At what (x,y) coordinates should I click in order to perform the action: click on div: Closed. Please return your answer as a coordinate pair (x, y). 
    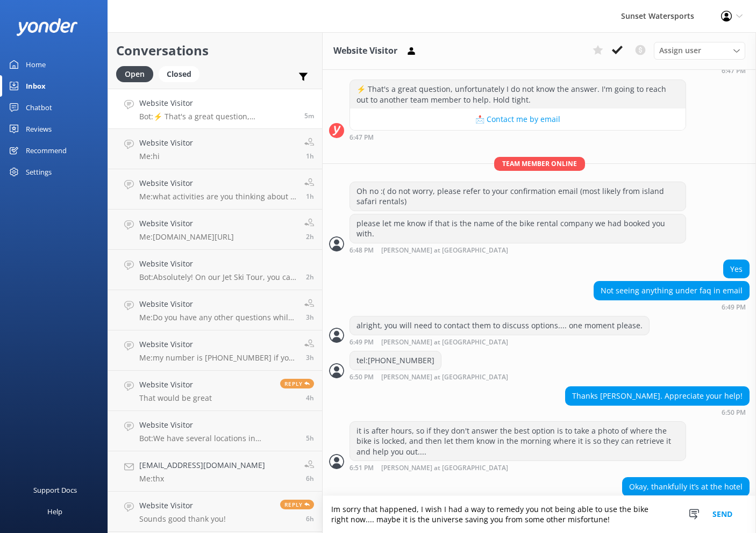
    Looking at the image, I should click on (179, 74).